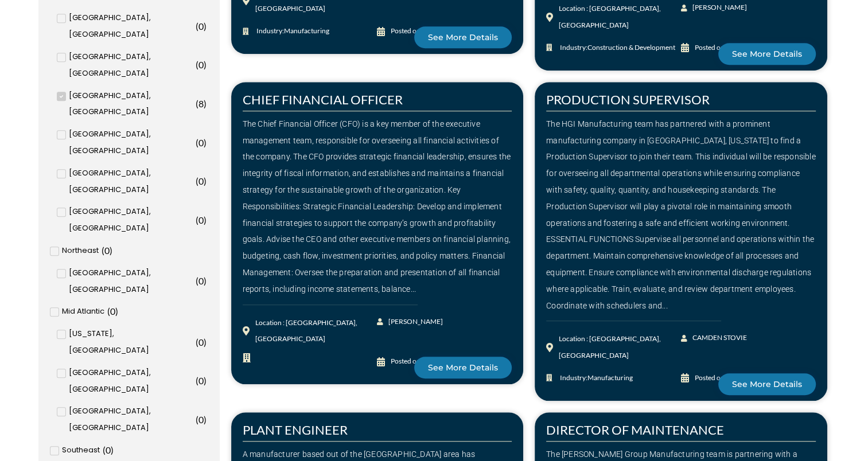 This screenshot has width=868, height=461. I want to click on a: CAMDEN STOVIE, so click(714, 338).